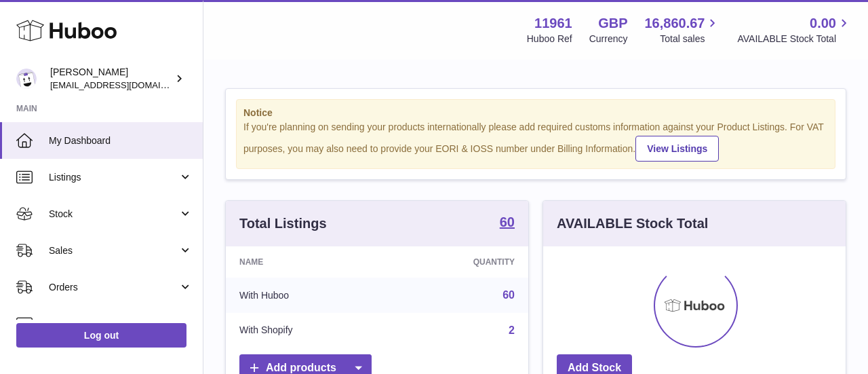 The height and width of the screenshot is (374, 868). Describe the element at coordinates (459, 262) in the screenshot. I see `th: Quantity` at that location.